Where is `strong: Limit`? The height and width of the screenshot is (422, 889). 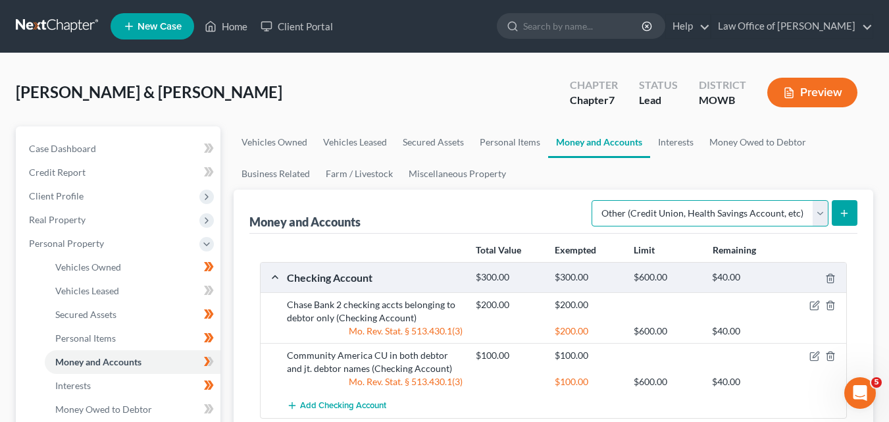 strong: Limit is located at coordinates (644, 249).